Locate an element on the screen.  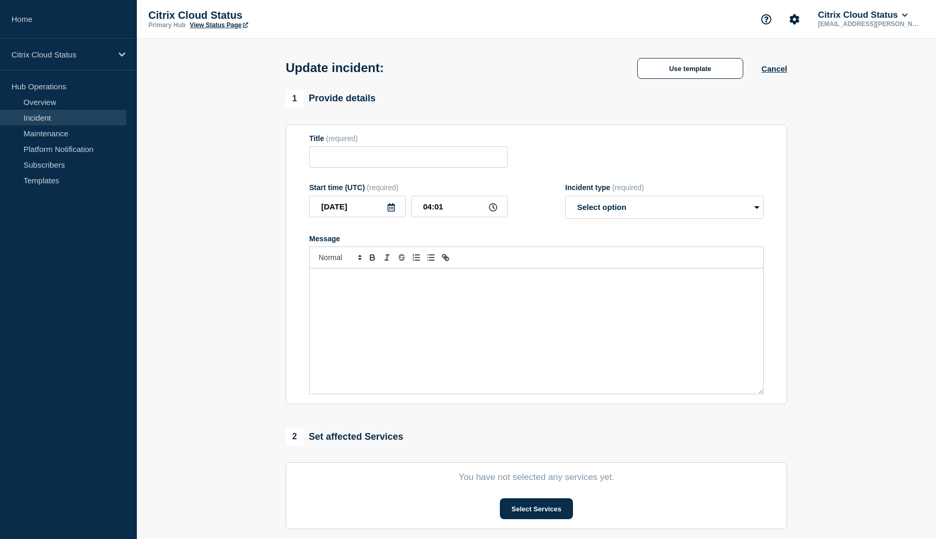
div: Start time (UTC) is located at coordinates (409, 188).